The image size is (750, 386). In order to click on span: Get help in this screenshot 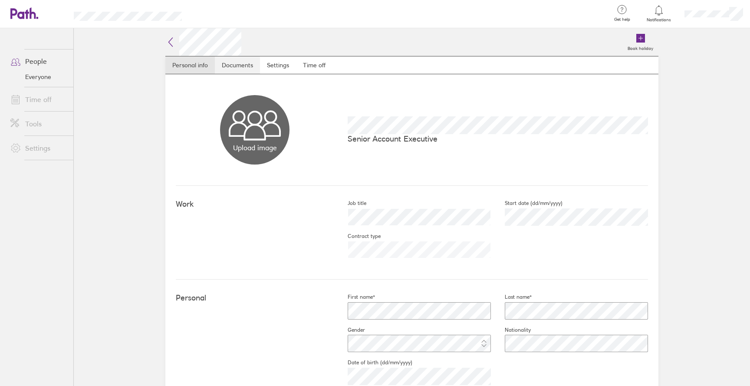, I will do `click(622, 20)`.